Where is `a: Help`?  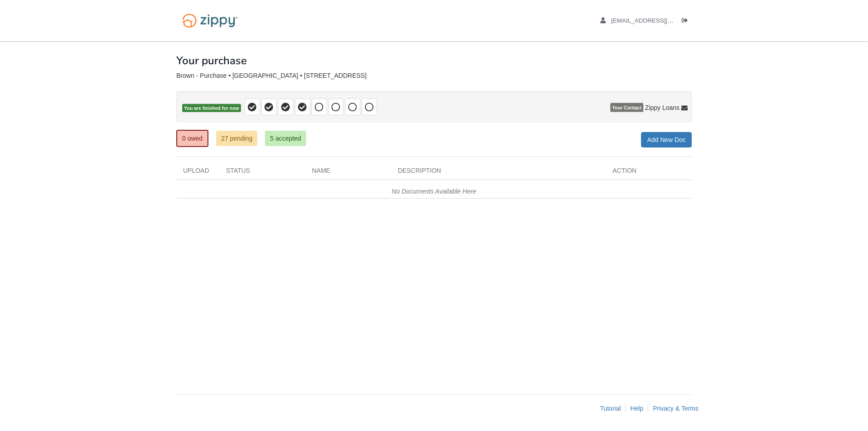 a: Help is located at coordinates (637, 408).